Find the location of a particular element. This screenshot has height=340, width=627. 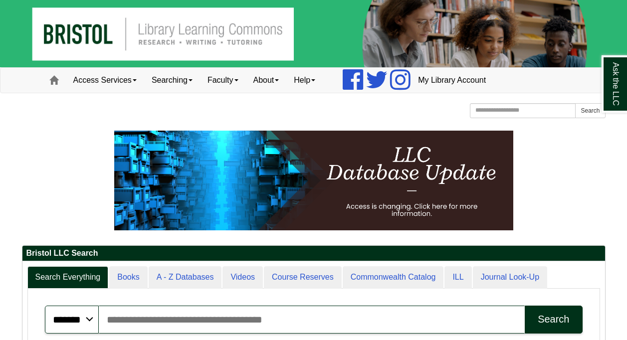

a: Commonwealth Catalog is located at coordinates (393, 277).